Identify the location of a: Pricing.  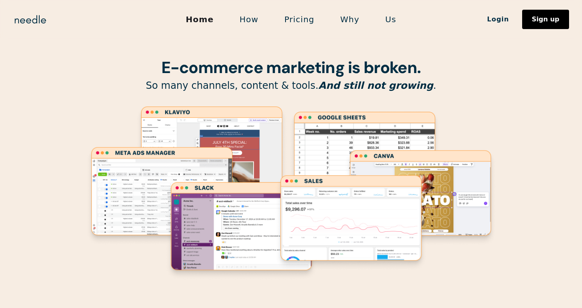
(299, 19).